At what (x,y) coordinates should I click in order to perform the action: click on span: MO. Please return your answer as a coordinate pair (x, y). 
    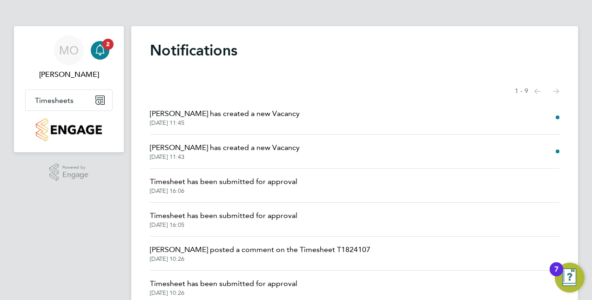
    Looking at the image, I should click on (69, 50).